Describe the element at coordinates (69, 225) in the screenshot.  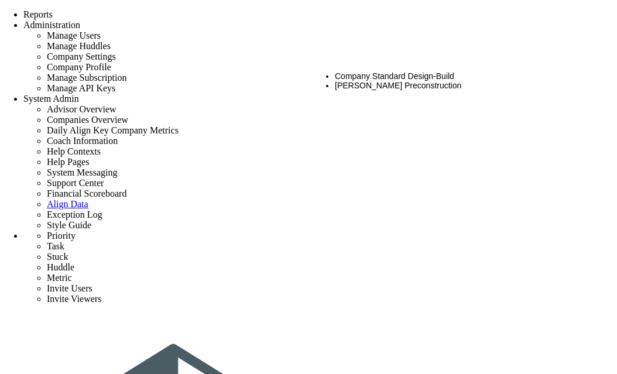
I see `span: Style Guide` at that location.